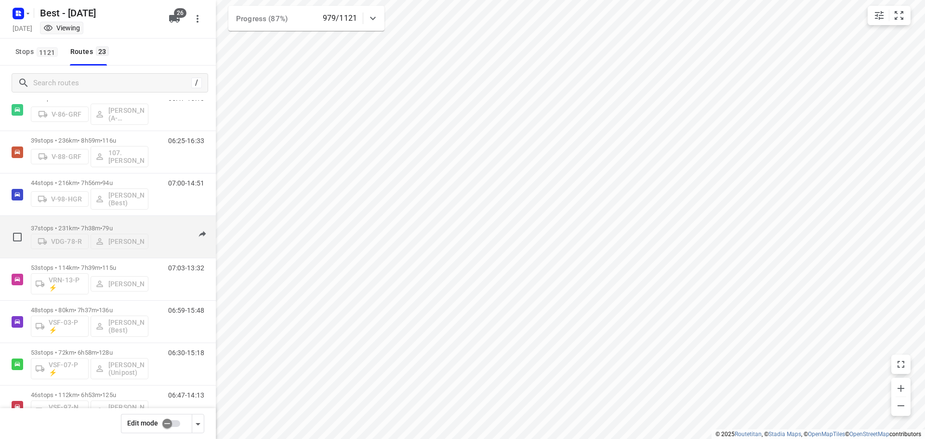  I want to click on div: small contained button group, so click(889, 15).